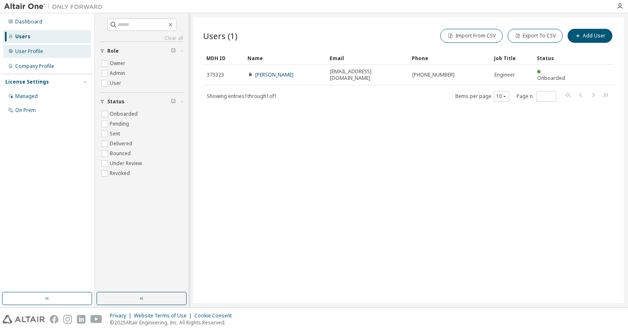  Describe the element at coordinates (368, 58) in the screenshot. I see `div: Email` at that location.